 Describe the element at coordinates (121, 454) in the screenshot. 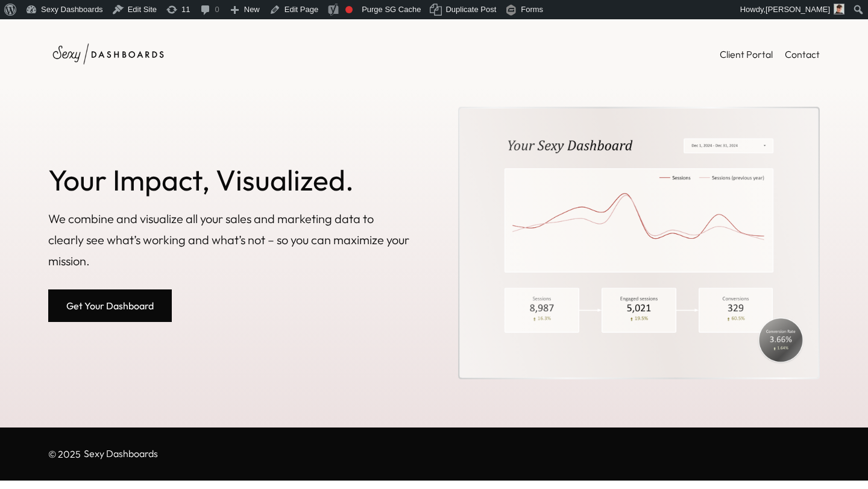

I see `p: Sexy Dashboards` at that location.